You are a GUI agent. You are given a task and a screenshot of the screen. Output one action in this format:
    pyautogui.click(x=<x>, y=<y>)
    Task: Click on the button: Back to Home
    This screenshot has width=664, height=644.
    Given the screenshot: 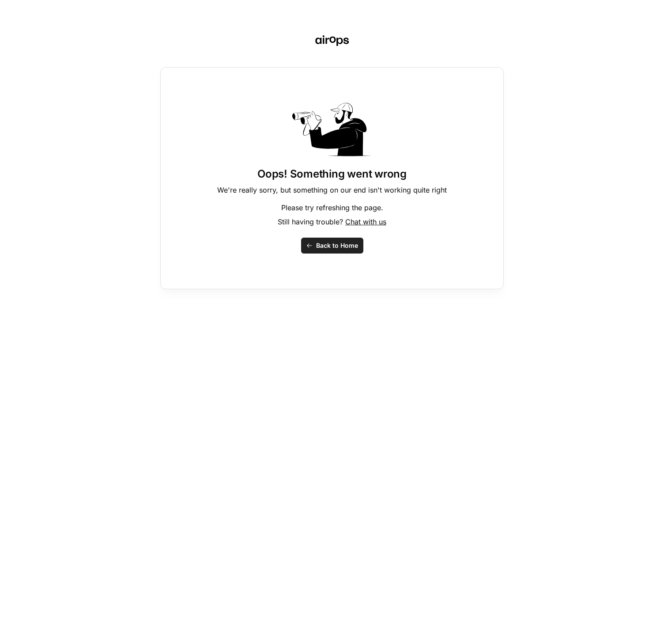 What is the action you would take?
    pyautogui.click(x=332, y=246)
    